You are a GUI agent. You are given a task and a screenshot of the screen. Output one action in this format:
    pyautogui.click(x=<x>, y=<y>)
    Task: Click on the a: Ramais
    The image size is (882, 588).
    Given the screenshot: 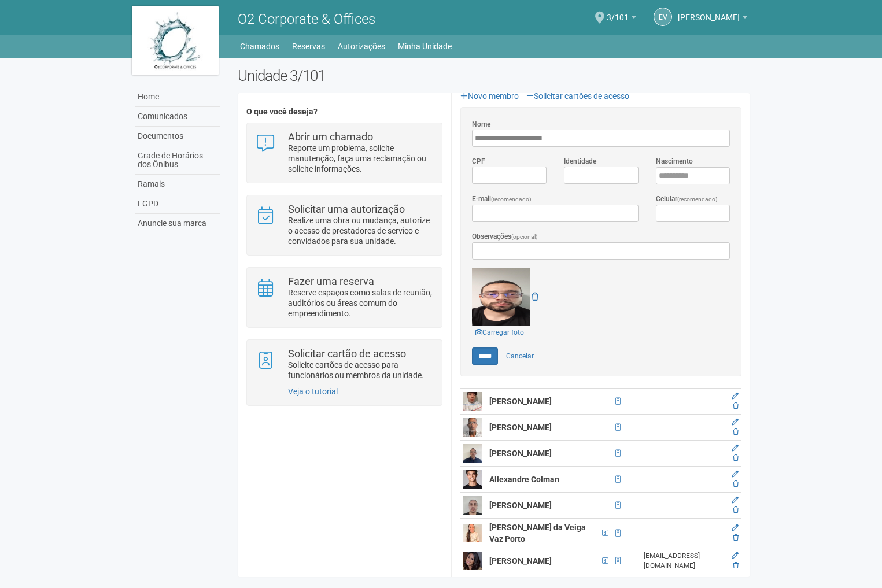 What is the action you would take?
    pyautogui.click(x=178, y=184)
    